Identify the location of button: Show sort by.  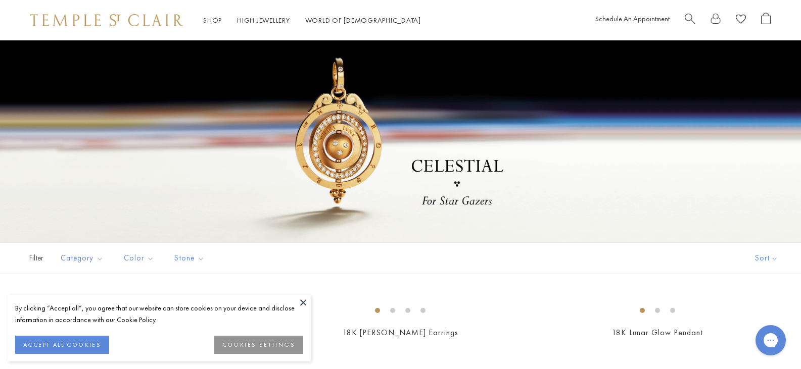
(767, 258).